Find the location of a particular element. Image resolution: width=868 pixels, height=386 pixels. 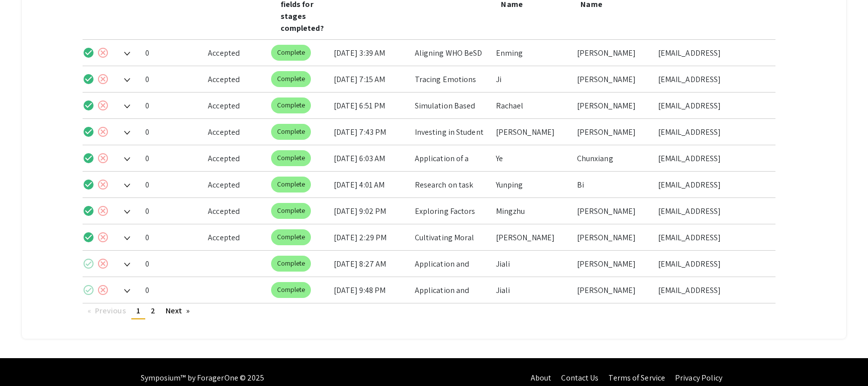

div: Simulation Based Training for Sexual Assault Nurse Examiners is located at coordinates (451, 106).